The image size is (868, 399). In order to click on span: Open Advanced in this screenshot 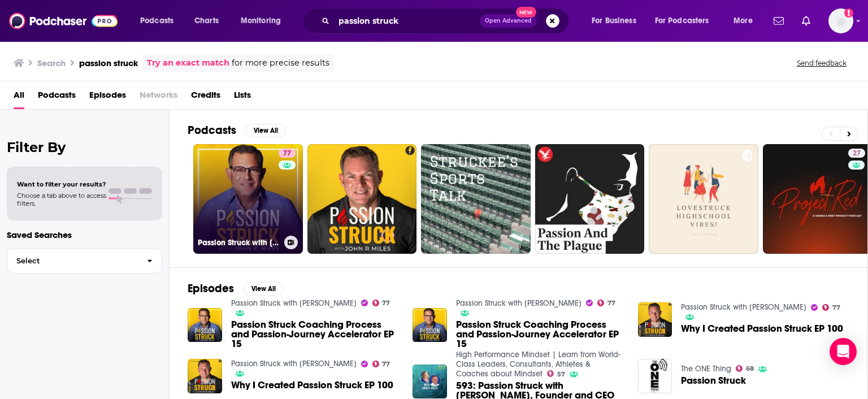, I will do `click(508, 21)`.